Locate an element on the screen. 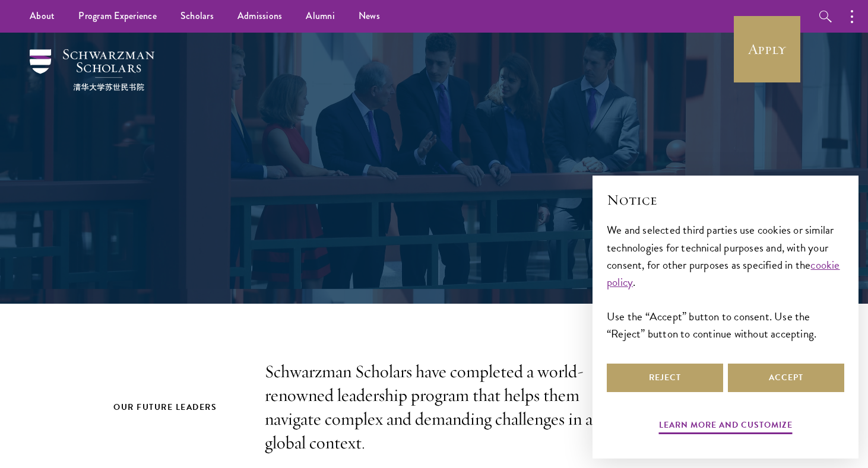 This screenshot has width=868, height=468. button: Learn more and customize is located at coordinates (725, 427).